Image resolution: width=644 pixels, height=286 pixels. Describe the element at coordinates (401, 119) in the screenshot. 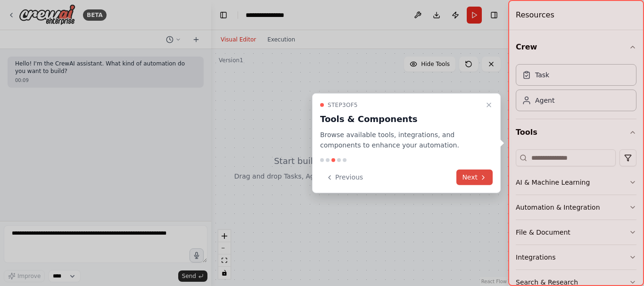

I see `h3: Tools & Components` at that location.